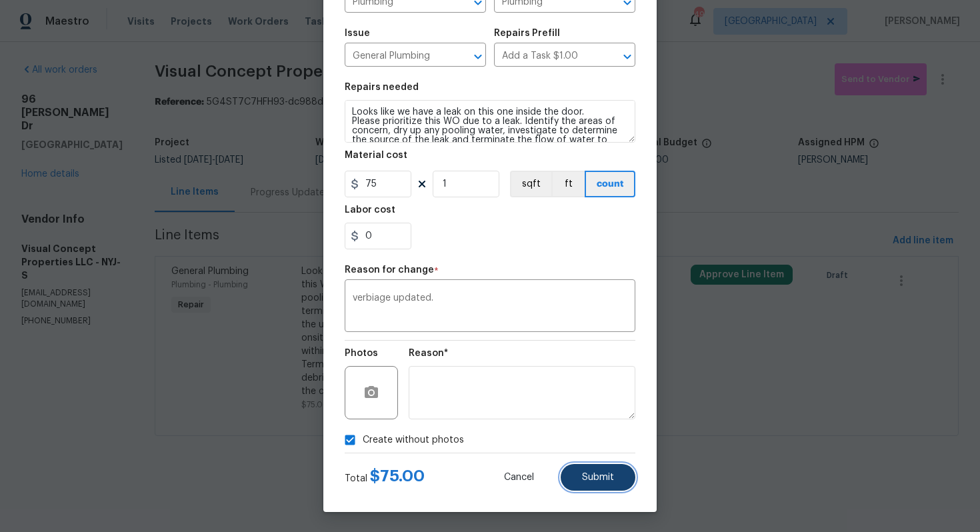 The width and height of the screenshot is (980, 532). I want to click on h5: Labor cost, so click(370, 210).